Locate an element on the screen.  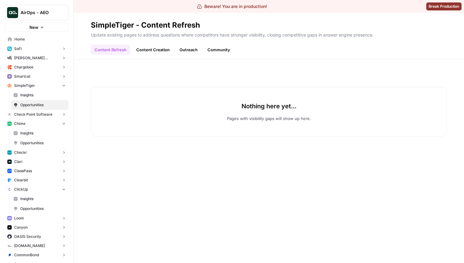
button: Loom is located at coordinates (36, 218).